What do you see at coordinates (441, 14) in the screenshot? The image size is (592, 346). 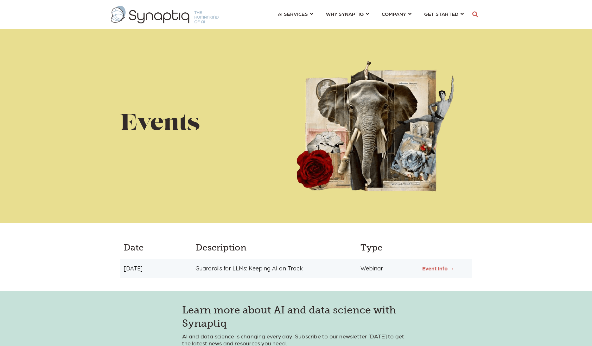 I see `span: GET STARTED` at bounding box center [441, 14].